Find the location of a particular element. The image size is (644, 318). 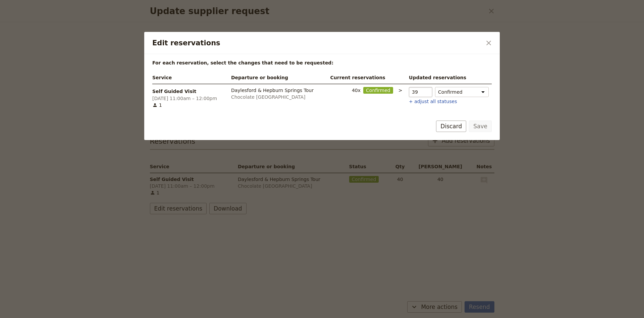

button: + adjust all statuses is located at coordinates (433, 101).